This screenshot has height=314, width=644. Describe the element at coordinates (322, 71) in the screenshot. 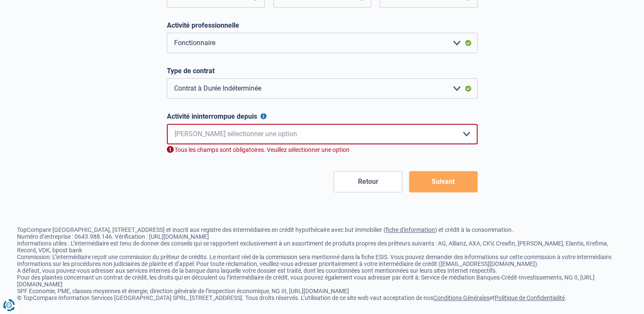

I see `label: Type de contrat` at that location.